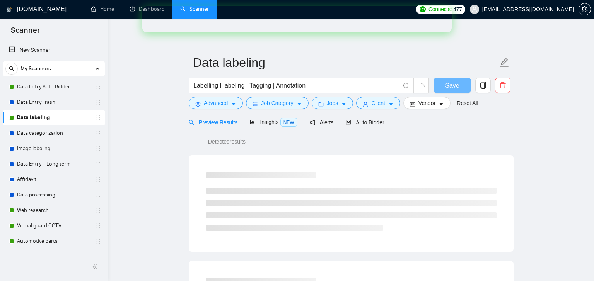  Describe the element at coordinates (483, 85) in the screenshot. I see `span: copy` at that location.